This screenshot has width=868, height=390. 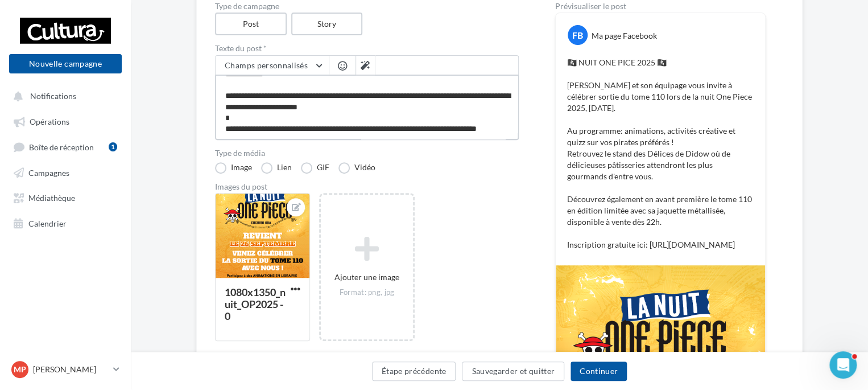 What do you see at coordinates (62, 146) in the screenshot?
I see `span: Boîte de réception` at bounding box center [62, 146].